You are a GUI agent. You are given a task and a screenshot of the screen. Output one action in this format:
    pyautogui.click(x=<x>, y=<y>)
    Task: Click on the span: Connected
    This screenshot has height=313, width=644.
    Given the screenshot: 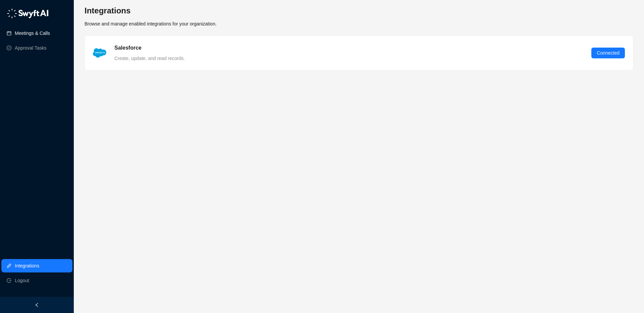 What is the action you would take?
    pyautogui.click(x=608, y=53)
    